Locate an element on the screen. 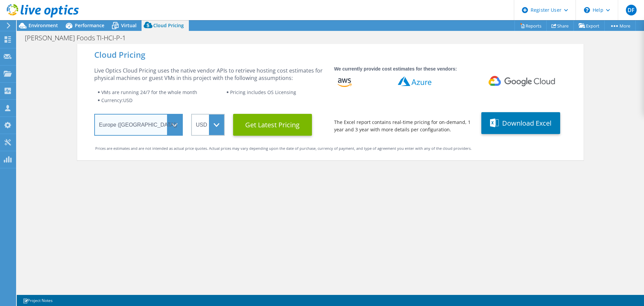 This screenshot has height=306, width=644. span: Virtual is located at coordinates (129, 25).